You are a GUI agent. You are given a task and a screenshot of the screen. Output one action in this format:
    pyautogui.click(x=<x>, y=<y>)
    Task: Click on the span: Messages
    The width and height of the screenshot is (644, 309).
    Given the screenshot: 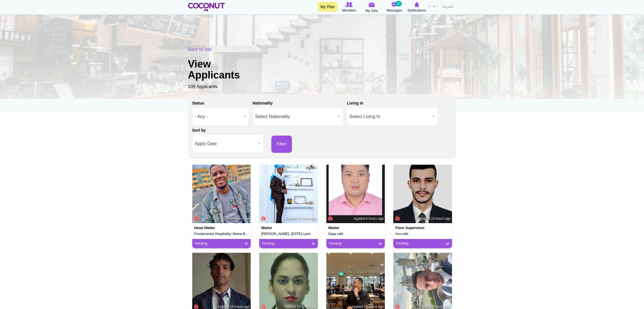 What is the action you would take?
    pyautogui.click(x=394, y=11)
    